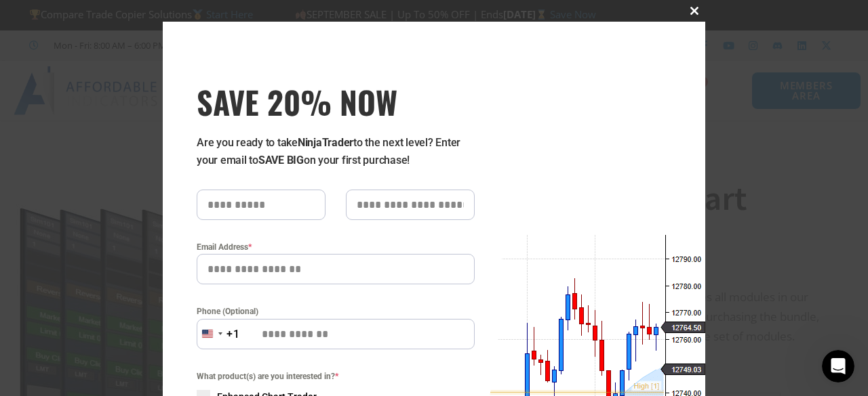 This screenshot has height=396, width=868. Describe the element at coordinates (336, 102) in the screenshot. I see `h3: SAVE 20% NOW` at that location.